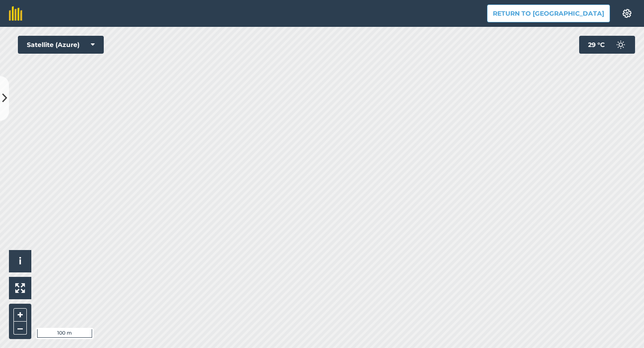 Image resolution: width=644 pixels, height=348 pixels. I want to click on button: 29 °C, so click(607, 45).